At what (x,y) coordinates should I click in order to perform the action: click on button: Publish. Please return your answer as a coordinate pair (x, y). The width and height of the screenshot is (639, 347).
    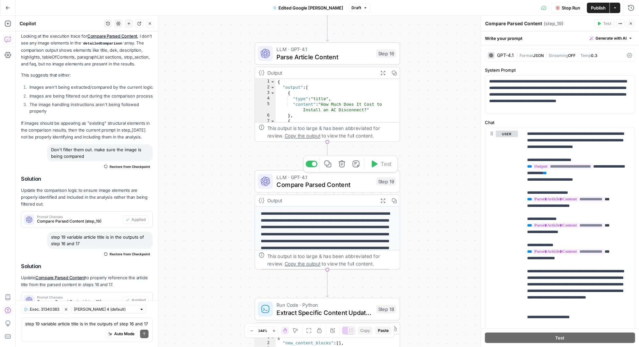
    Looking at the image, I should click on (598, 8).